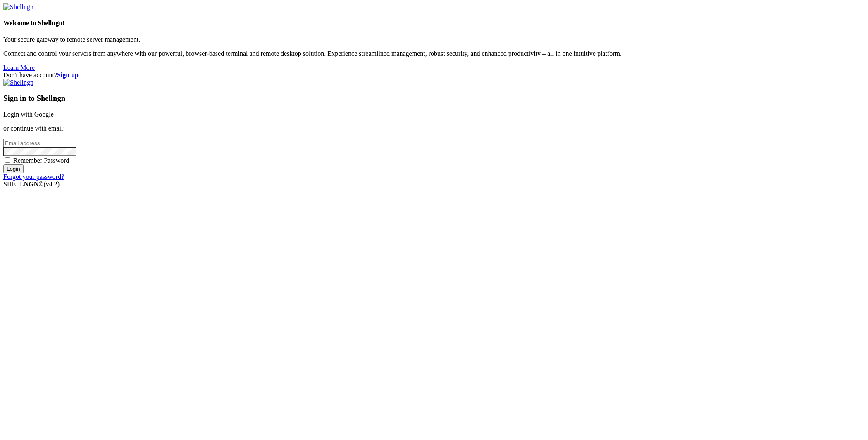  Describe the element at coordinates (434, 23) in the screenshot. I see `h4: Welcome to Shellngn!` at that location.